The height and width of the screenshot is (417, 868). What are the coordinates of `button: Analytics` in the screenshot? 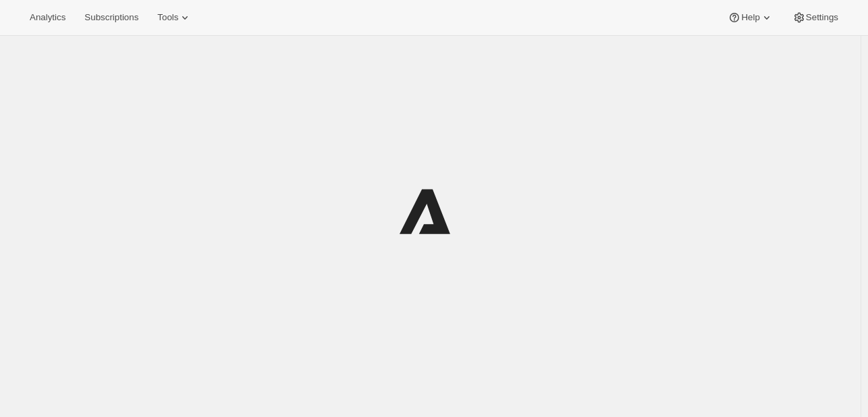 It's located at (48, 18).